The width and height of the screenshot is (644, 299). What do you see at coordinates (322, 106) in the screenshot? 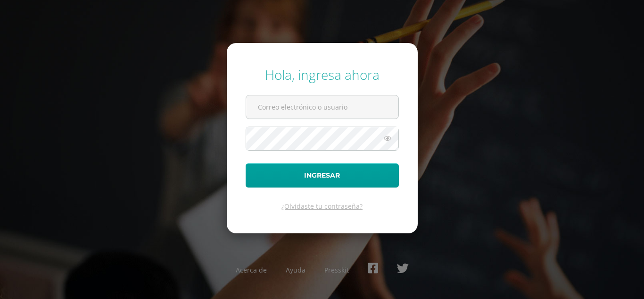
I see `input: Correo electrónico o usuario` at bounding box center [322, 106].